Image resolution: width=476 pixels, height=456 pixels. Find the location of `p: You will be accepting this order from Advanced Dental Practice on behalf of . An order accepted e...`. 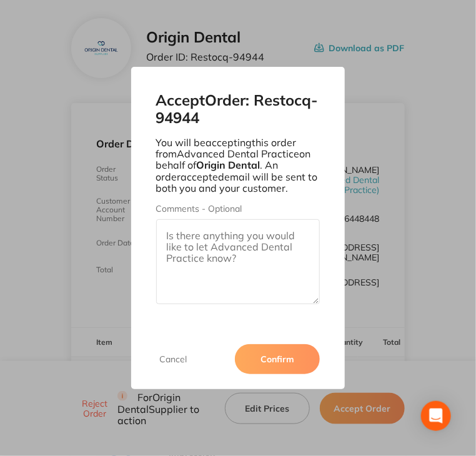

p: You will be accepting this order from Advanced Dental Practice on behalf of . An order accepted e... is located at coordinates (238, 165).